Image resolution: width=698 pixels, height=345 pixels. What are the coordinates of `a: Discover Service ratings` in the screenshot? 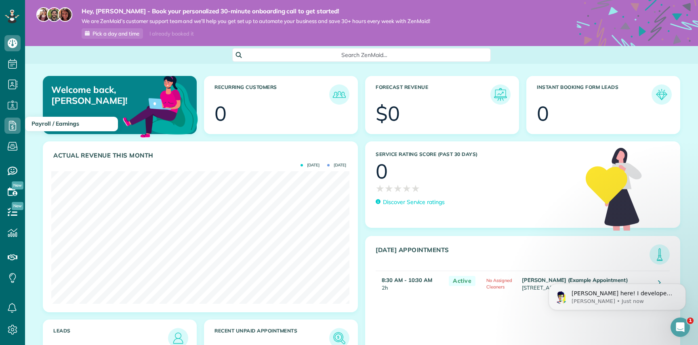 It's located at (410, 202).